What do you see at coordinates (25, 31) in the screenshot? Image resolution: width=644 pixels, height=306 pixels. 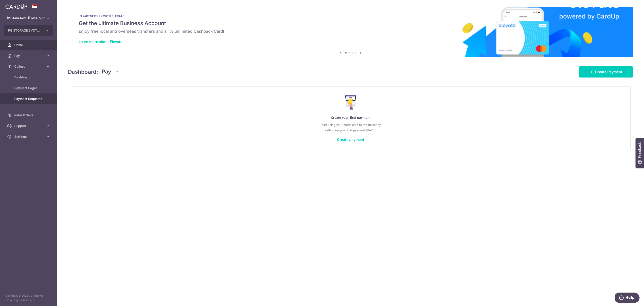 I see `span: PG STORAGE SYSTEMS PTE. LTD.` at bounding box center [25, 31].